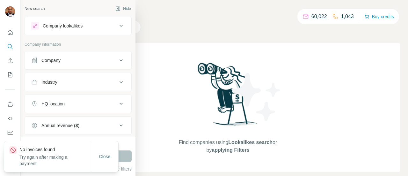 Image resolution: width=408 pixels, height=176 pixels. I want to click on p: Company information, so click(78, 44).